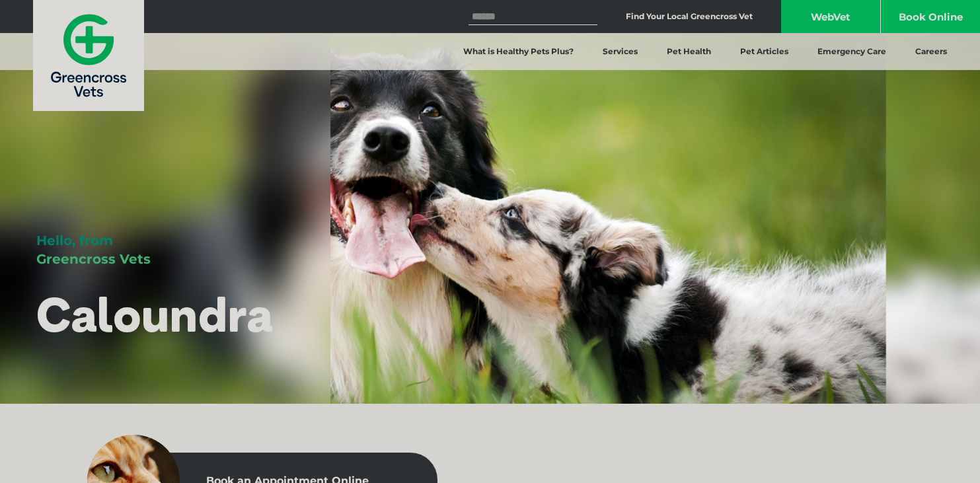 Image resolution: width=980 pixels, height=483 pixels. I want to click on a: Careers, so click(931, 52).